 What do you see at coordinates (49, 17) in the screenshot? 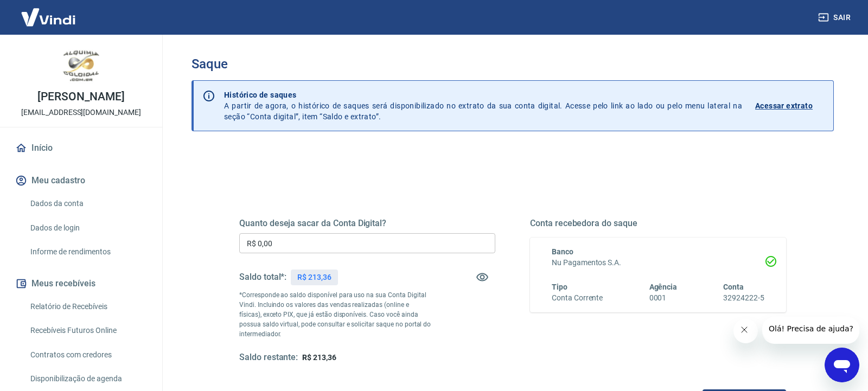
I see `img: Vindi` at bounding box center [49, 17].